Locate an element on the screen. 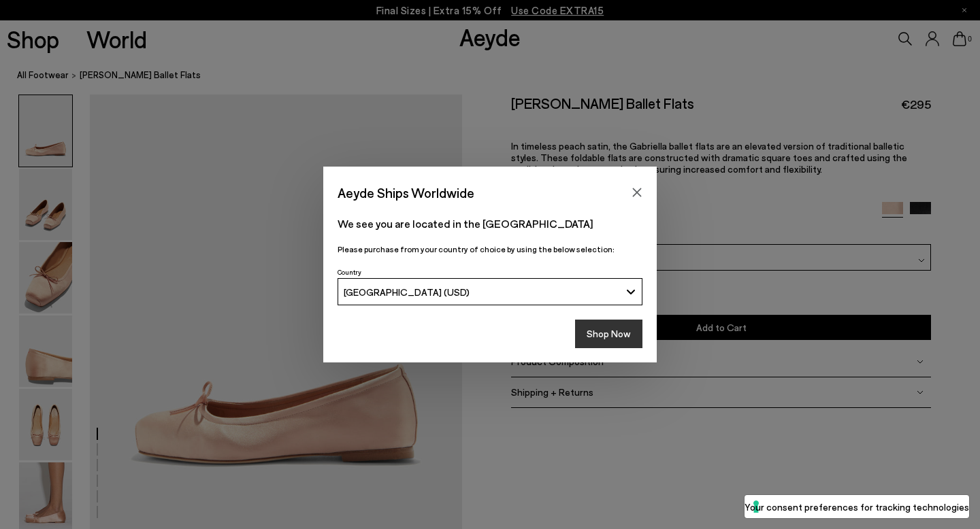  p: Please purchase from your country of choice by using the below selection: is located at coordinates (490, 249).